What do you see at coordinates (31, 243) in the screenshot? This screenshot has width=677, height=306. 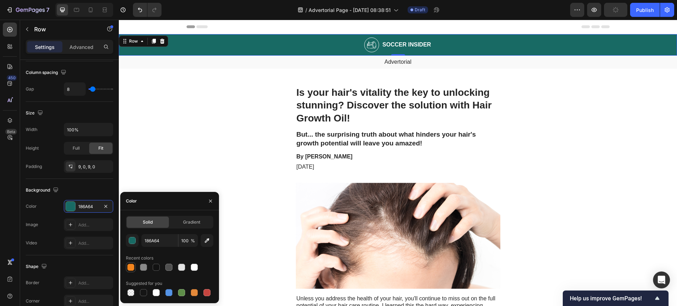 I see `div: Video` at bounding box center [31, 243].